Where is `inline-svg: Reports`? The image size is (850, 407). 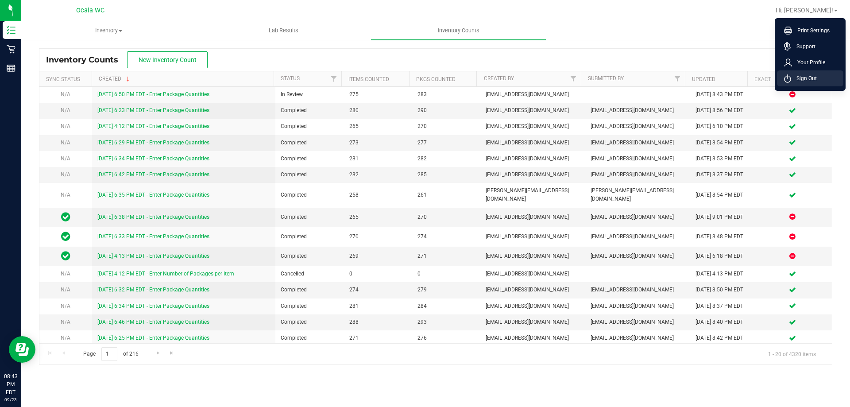
inline-svg: Reports is located at coordinates (11, 68).